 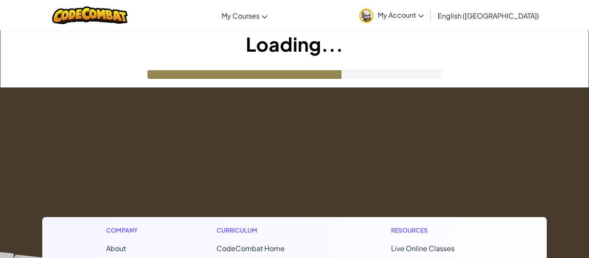 What do you see at coordinates (126, 230) in the screenshot?
I see `h1: Company` at bounding box center [126, 230].